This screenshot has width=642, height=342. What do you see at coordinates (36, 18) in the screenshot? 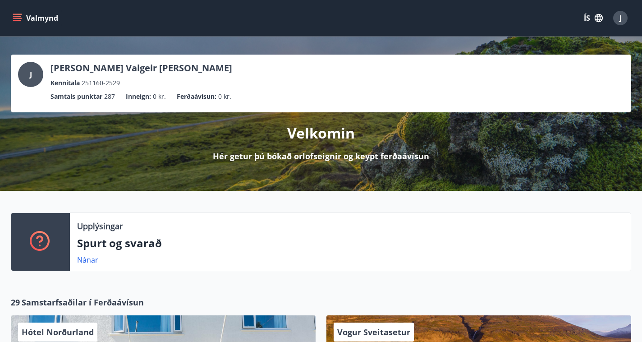
I see `button: menu` at bounding box center [36, 18].